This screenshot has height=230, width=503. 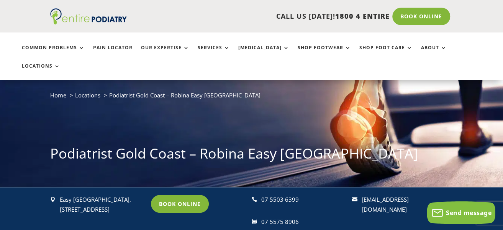 I want to click on div: 07 5575 8906, so click(x=303, y=222).